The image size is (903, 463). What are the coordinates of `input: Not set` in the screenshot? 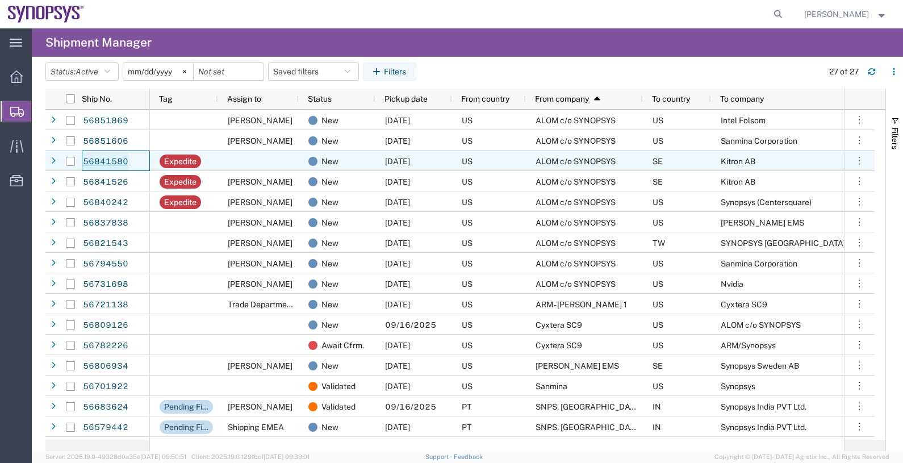 It's located at (228, 72).